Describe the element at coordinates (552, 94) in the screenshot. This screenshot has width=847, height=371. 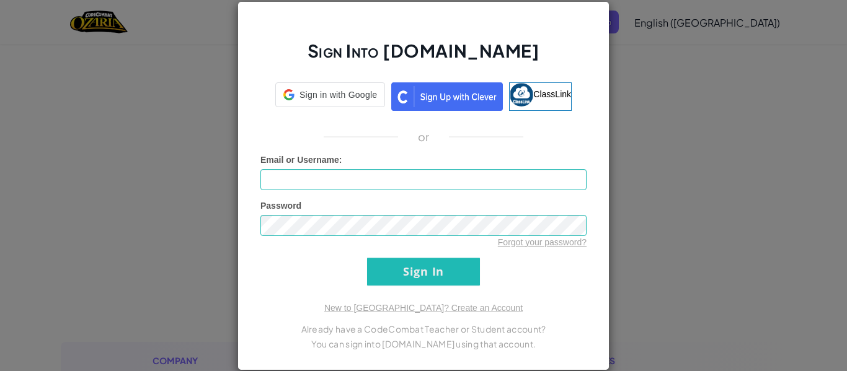
I see `span: ClassLink` at that location.